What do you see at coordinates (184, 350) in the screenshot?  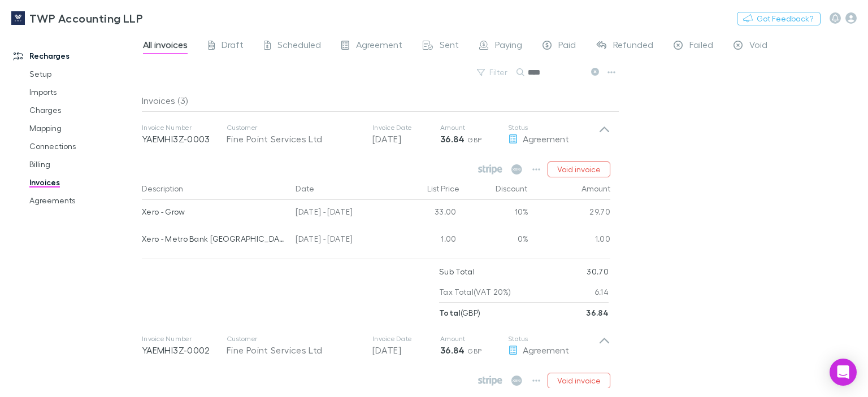 I see `p: YAEMHI3Z-0002` at bounding box center [184, 350].